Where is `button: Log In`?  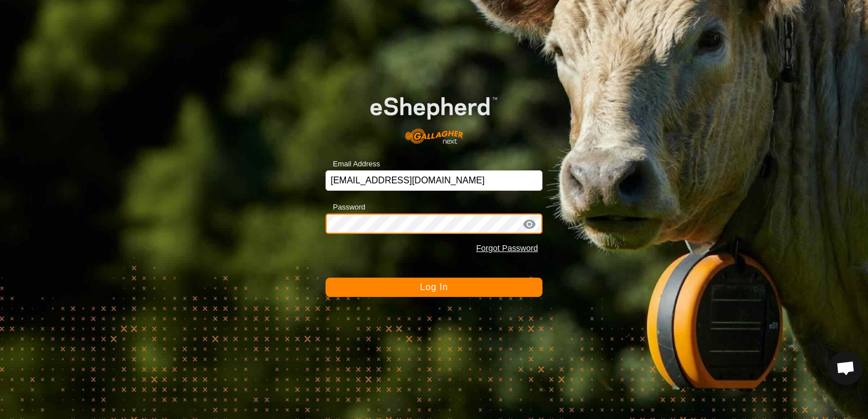
button: Log In is located at coordinates (434, 288).